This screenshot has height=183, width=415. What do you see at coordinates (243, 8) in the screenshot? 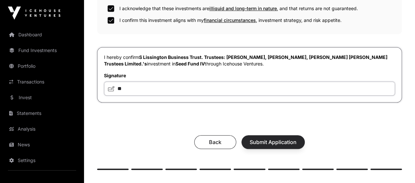
I see `span: illiquid and long-term in nature` at bounding box center [243, 8].